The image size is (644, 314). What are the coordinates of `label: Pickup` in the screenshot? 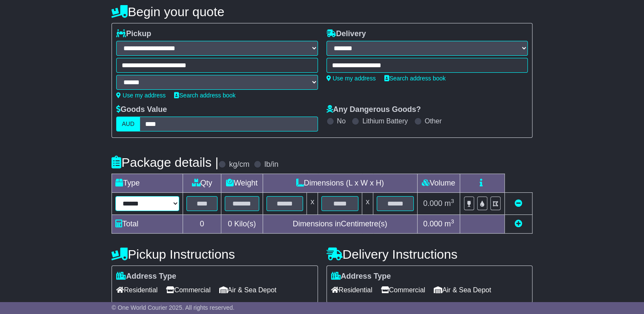 It's located at (134, 34).